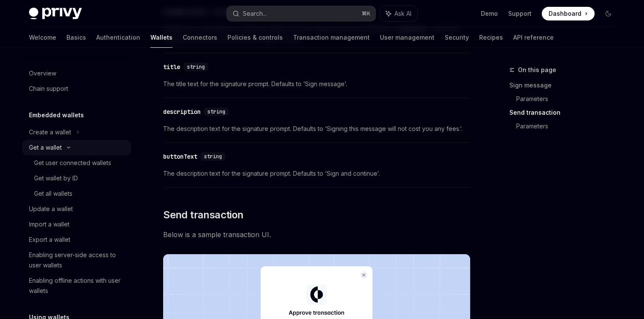  What do you see at coordinates (403, 14) in the screenshot?
I see `span: Ask AI` at bounding box center [403, 14].